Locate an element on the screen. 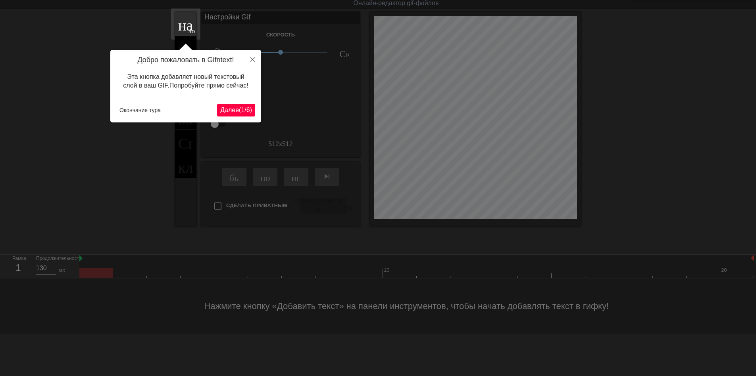  ya-tr-span: 1 is located at coordinates (242, 110).